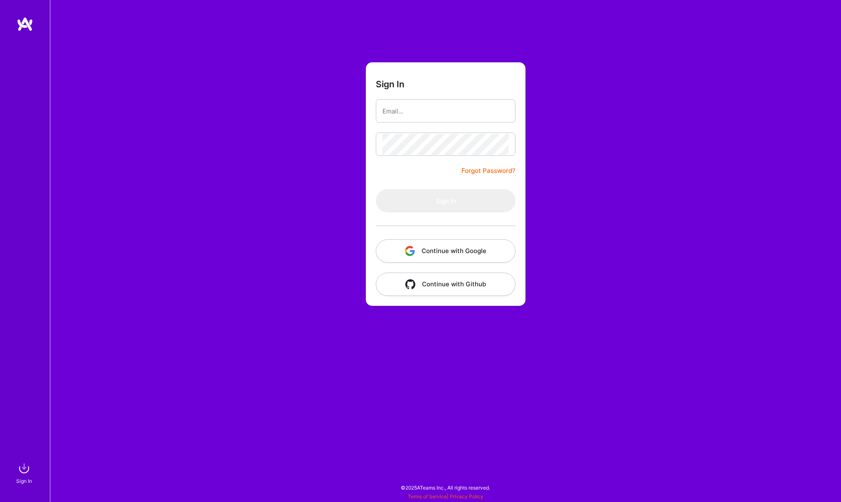 The image size is (841, 502). Describe the element at coordinates (445, 488) in the screenshot. I see `div: © 2025 ATeams Inc., All rights reserved.` at that location.